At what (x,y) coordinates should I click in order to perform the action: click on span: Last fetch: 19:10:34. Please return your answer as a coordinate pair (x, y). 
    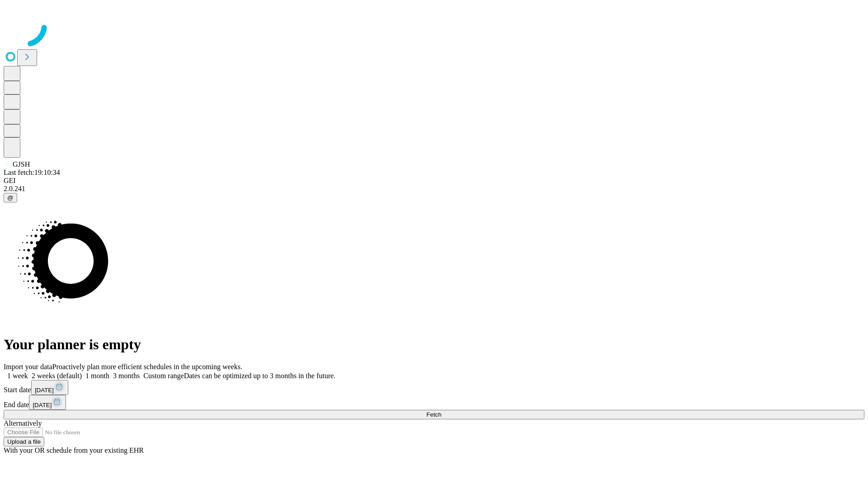
    Looking at the image, I should click on (32, 172).